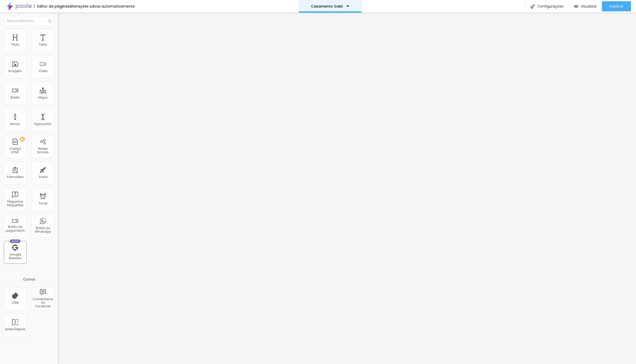 The width and height of the screenshot is (636, 364). Describe the element at coordinates (15, 151) in the screenshot. I see `div: Código HTML` at that location.